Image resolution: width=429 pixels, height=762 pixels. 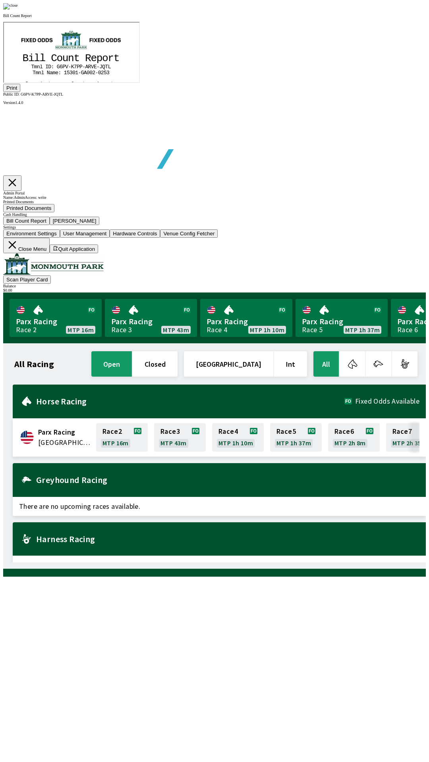 I want to click on h2: Horse Racing, so click(x=190, y=401).